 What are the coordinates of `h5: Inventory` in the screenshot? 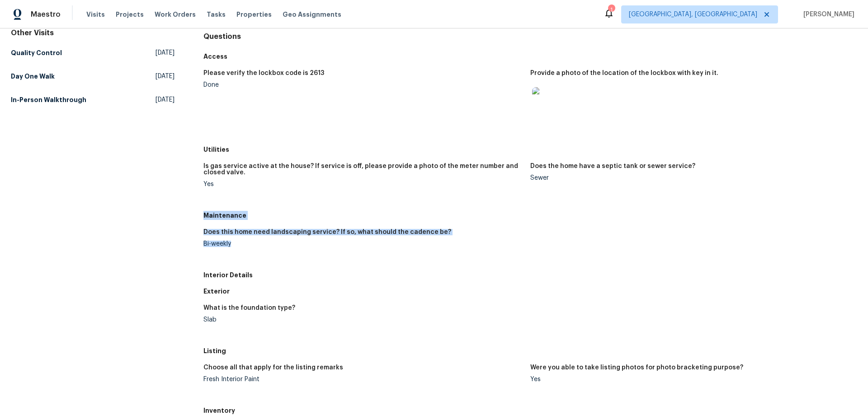 It's located at (530, 411).